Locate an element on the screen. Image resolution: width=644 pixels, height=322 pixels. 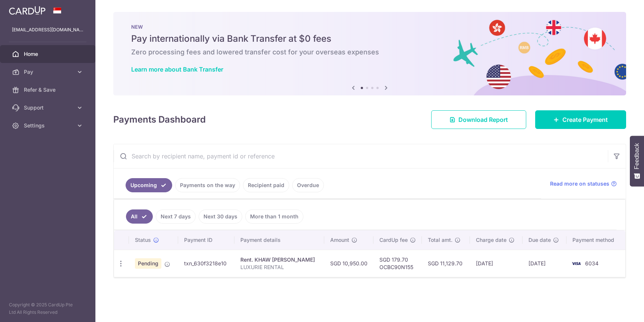
a: Create Payment is located at coordinates (581, 120).